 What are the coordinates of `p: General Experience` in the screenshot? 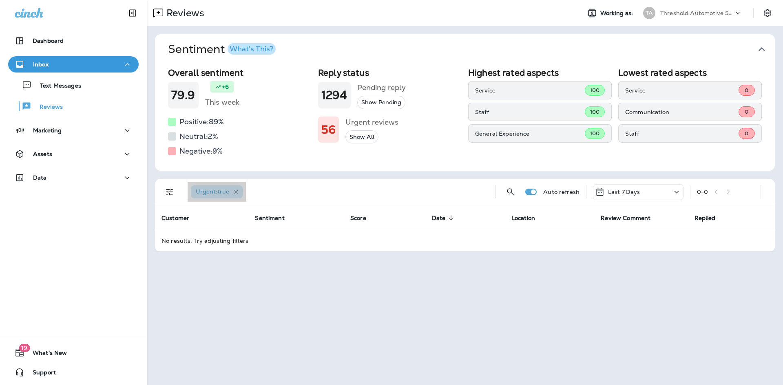 It's located at (530, 134).